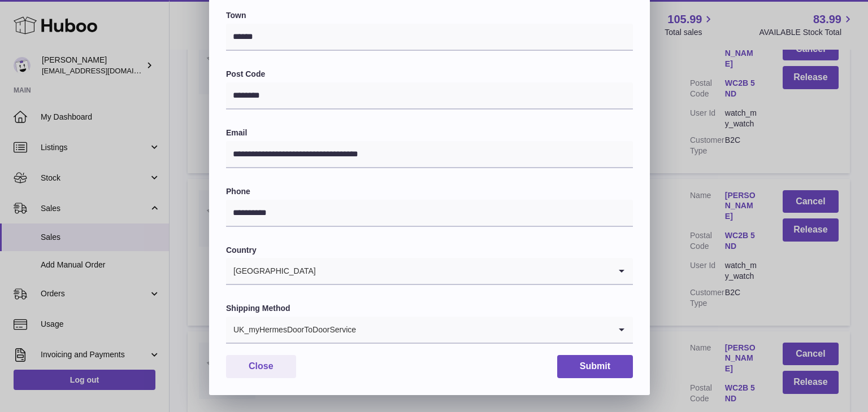  Describe the element at coordinates (291, 330) in the screenshot. I see `span: UK_myHermesDoorToDoorService` at that location.